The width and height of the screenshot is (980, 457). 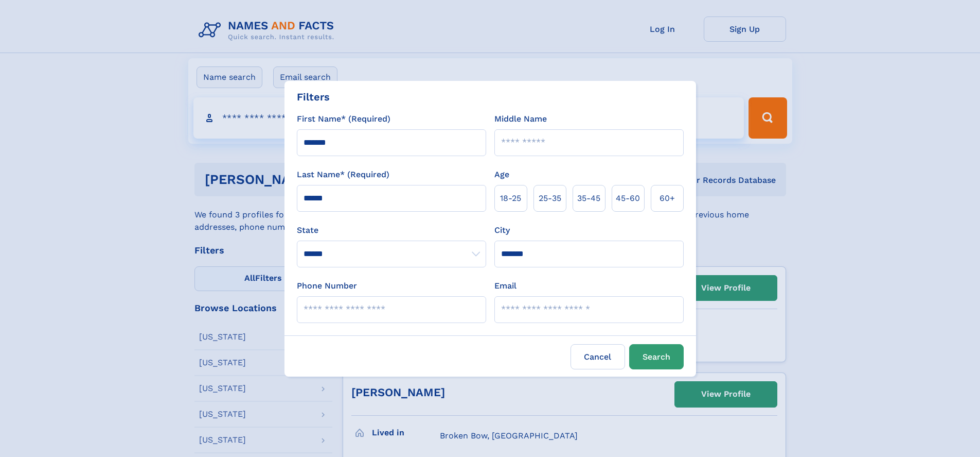 What do you see at coordinates (392, 230) in the screenshot?
I see `label: State` at bounding box center [392, 230].